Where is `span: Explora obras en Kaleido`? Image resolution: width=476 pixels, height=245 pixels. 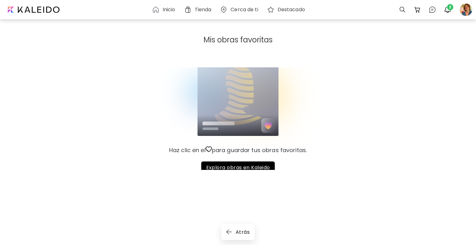
span: Explora obras en Kaleido is located at coordinates (238, 168).